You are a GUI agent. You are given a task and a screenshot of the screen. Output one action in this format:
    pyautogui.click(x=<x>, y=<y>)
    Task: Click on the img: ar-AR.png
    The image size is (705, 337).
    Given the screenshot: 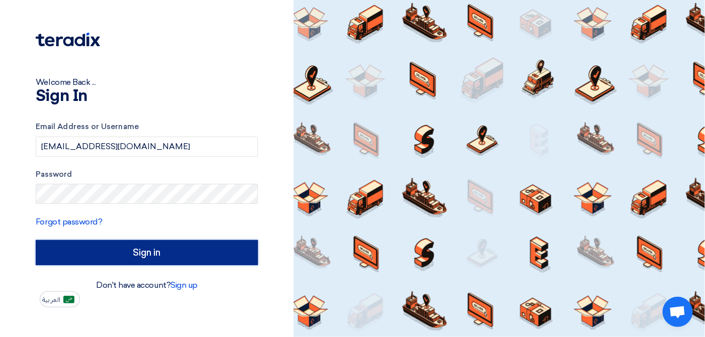 What is the action you would take?
    pyautogui.click(x=69, y=300)
    